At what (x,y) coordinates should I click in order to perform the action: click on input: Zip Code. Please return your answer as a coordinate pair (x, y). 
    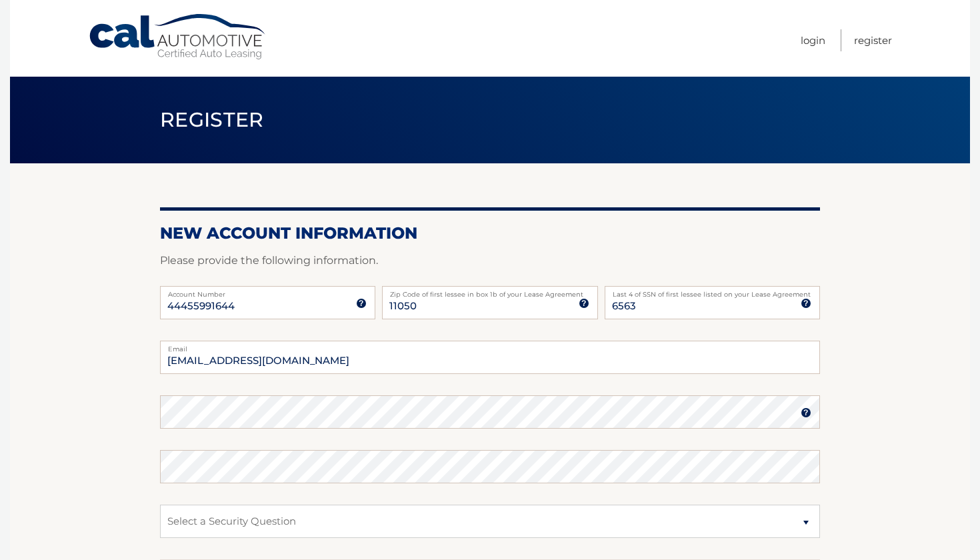
    Looking at the image, I should click on (490, 303).